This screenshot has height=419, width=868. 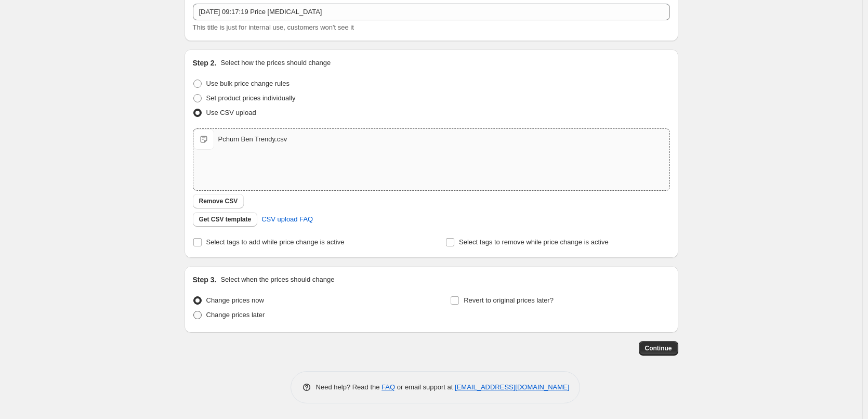 I want to click on button: Get CSV template, so click(x=225, y=219).